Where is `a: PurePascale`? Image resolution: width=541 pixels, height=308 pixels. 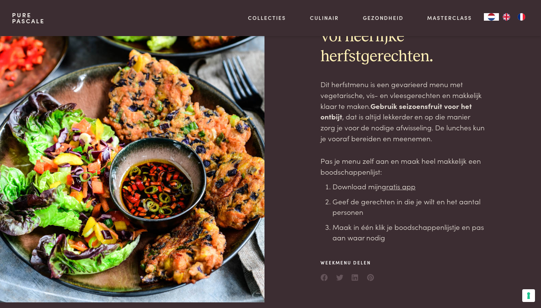 a: PurePascale is located at coordinates (28, 18).